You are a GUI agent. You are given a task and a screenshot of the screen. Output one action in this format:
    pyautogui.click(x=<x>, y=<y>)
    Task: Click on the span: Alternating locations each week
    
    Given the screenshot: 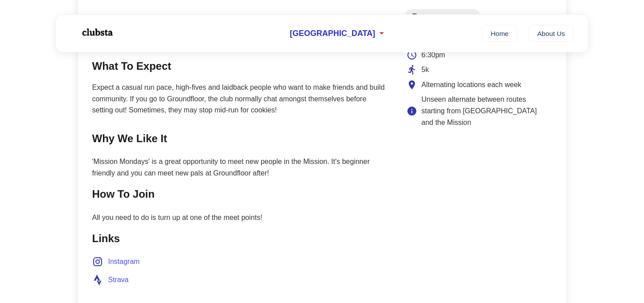 What is the action you would take?
    pyautogui.click(x=472, y=85)
    